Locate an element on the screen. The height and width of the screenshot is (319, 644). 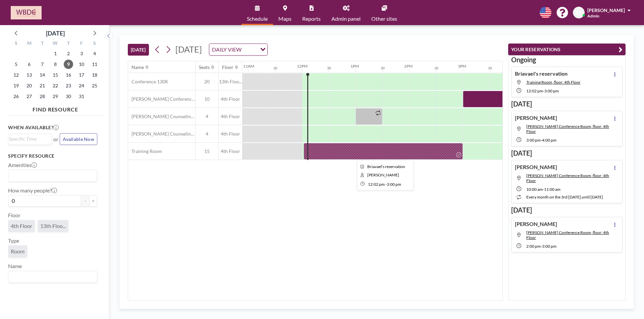
span: Thursday, October 2, 2025 is located at coordinates (68, 54).